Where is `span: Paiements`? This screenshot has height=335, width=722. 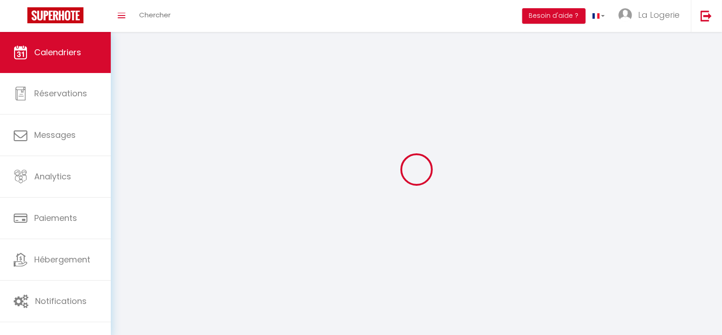 span: Paiements is located at coordinates (56, 218).